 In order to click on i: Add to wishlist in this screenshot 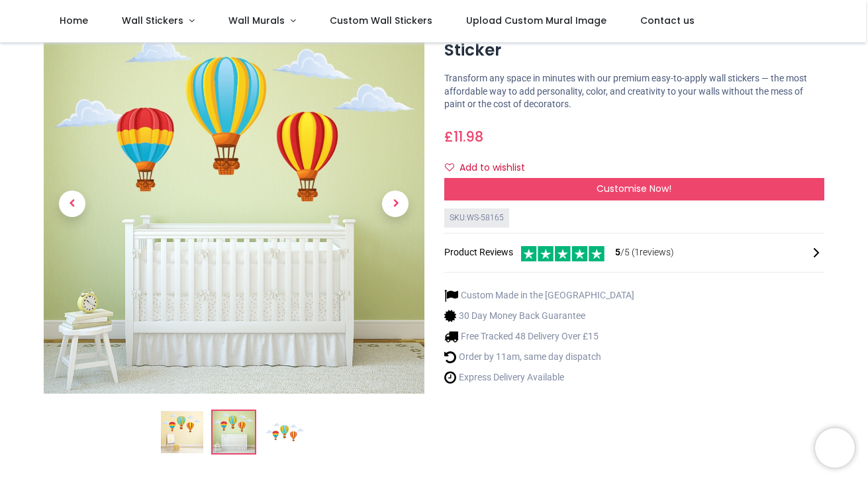, I will do `click(450, 167)`.